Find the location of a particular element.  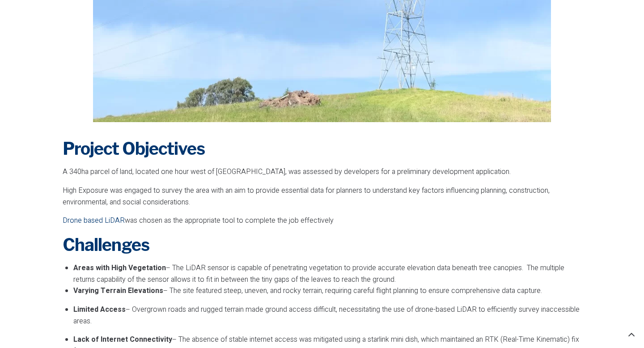

p: – The site featured steep, uneven, and rocky terrain, requiring careful flight planning to ensure... is located at coordinates (327, 291).